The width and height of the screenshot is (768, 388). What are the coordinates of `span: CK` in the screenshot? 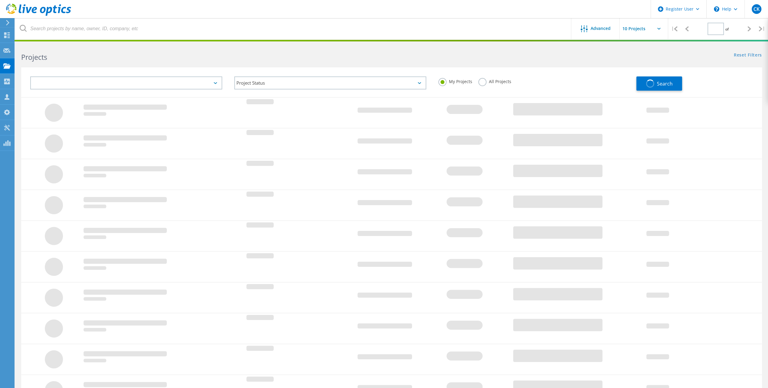 It's located at (756, 9).